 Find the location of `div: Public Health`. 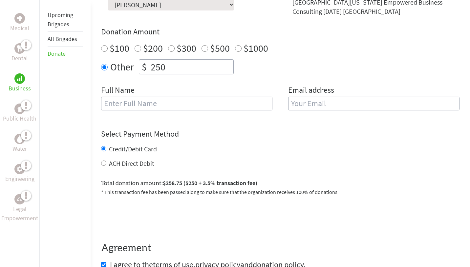

div: Public Health is located at coordinates (20, 109).